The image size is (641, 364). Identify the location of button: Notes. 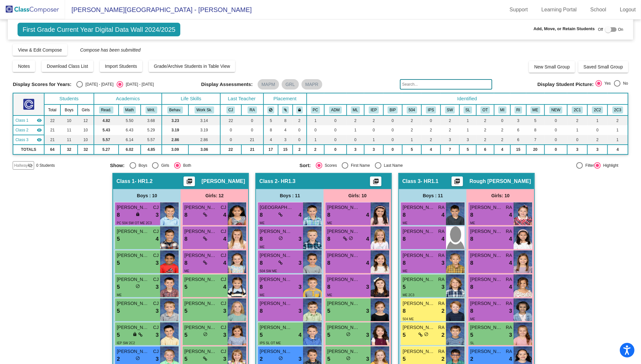
(23, 66).